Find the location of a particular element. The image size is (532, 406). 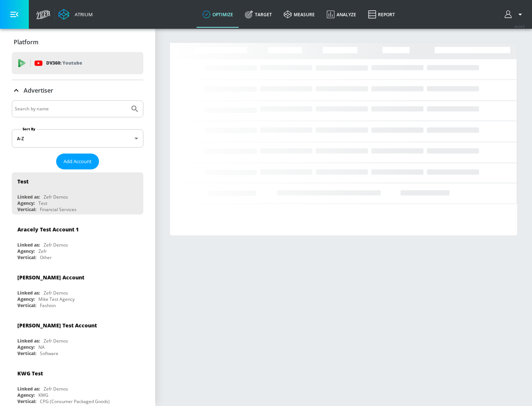

div: Mike Test Agency is located at coordinates (56, 299).